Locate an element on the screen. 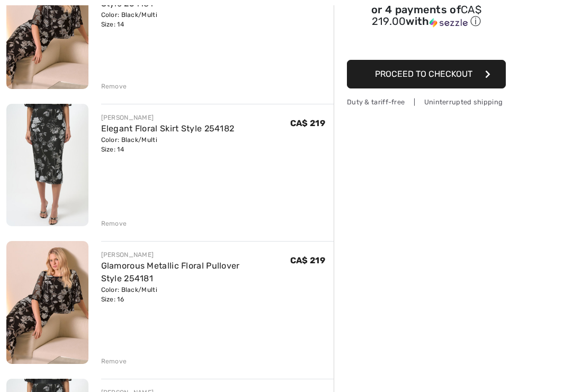 This screenshot has height=392, width=572. span: Proceed to Checkout is located at coordinates (424, 73).